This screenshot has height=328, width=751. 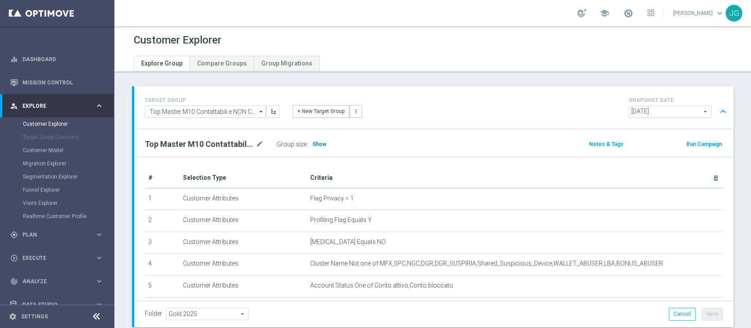 What do you see at coordinates (715, 178) in the screenshot?
I see `i: delete_forever` at bounding box center [715, 178].